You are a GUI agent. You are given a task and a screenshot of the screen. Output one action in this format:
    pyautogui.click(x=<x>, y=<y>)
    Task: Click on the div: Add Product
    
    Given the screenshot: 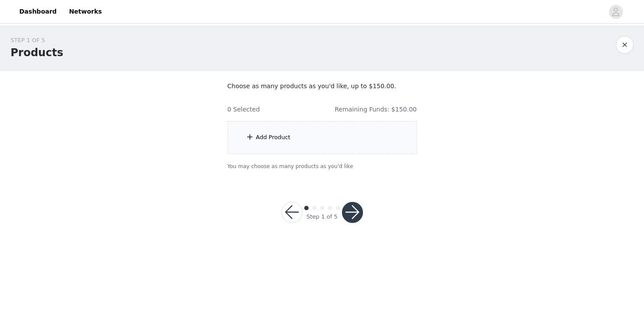 What is the action you would take?
    pyautogui.click(x=273, y=138)
    